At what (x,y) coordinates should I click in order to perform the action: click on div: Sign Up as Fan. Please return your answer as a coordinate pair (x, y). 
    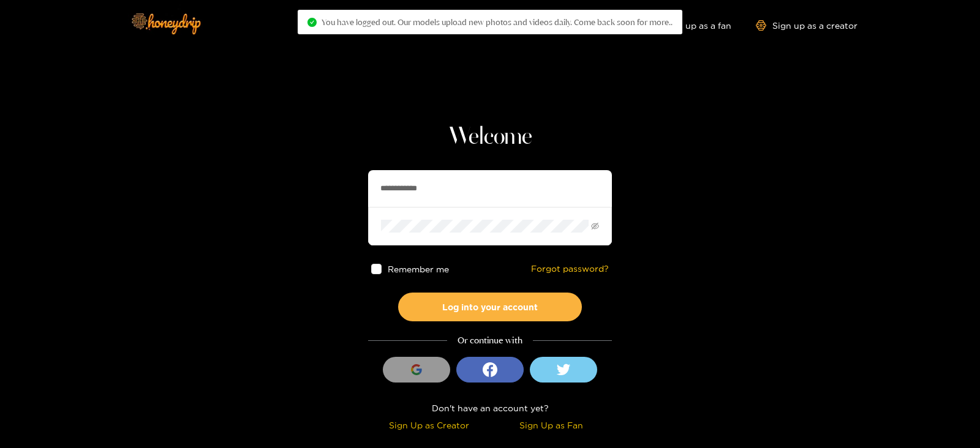
    Looking at the image, I should click on (550, 425).